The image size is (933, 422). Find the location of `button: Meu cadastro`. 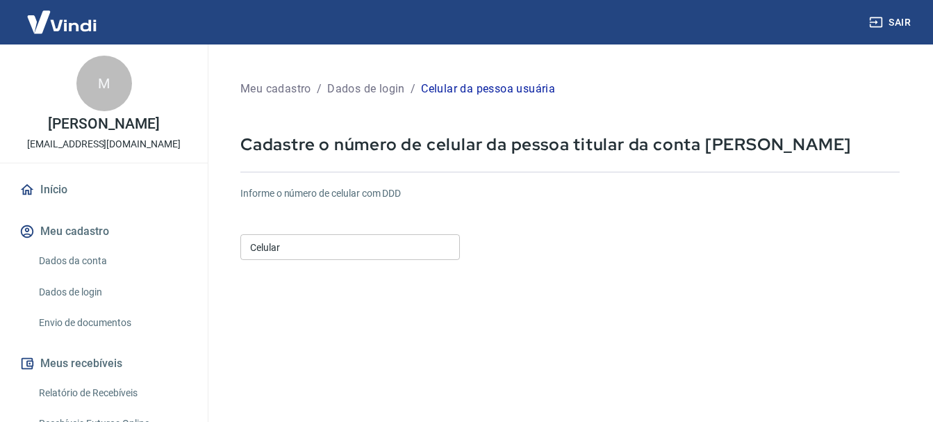

button: Meu cadastro is located at coordinates (103, 231).